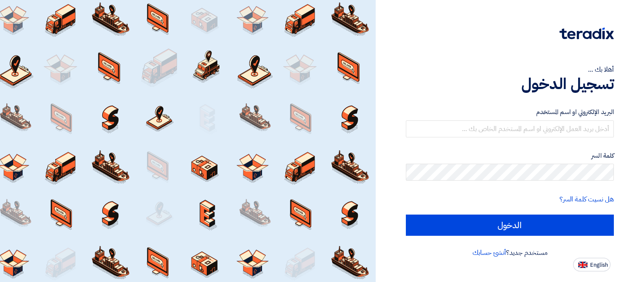  Describe the element at coordinates (586, 34) in the screenshot. I see `img: Teradix logo` at that location.